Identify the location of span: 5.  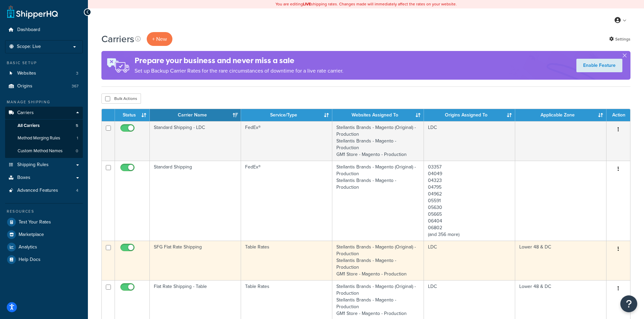
(77, 125).